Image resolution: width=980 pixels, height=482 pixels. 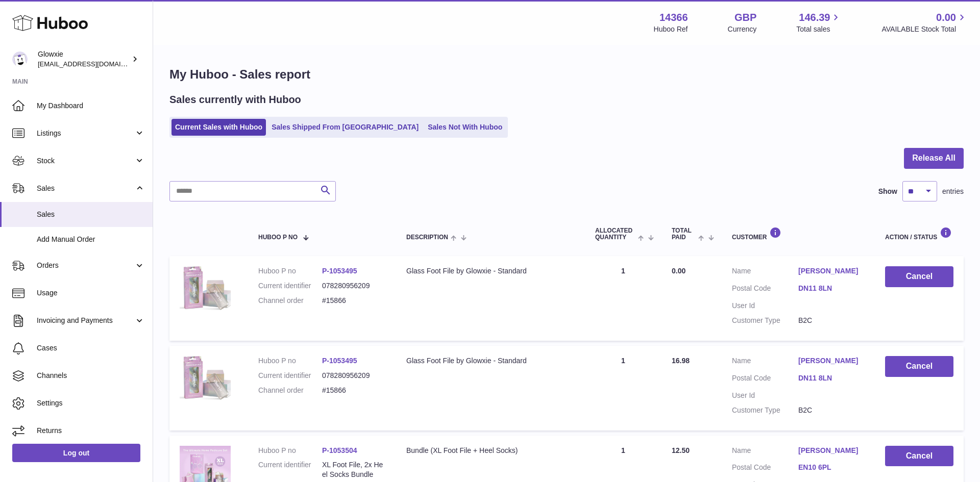 What do you see at coordinates (85, 161) in the screenshot?
I see `span: Stock` at bounding box center [85, 161].